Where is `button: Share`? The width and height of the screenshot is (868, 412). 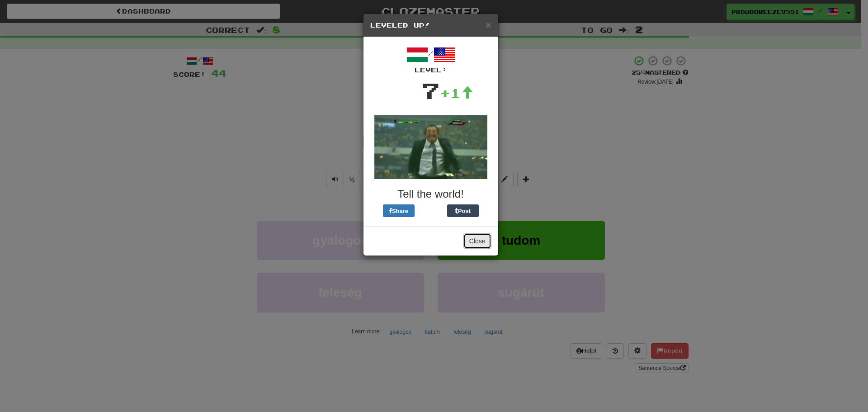
button: Share is located at coordinates (399, 211).